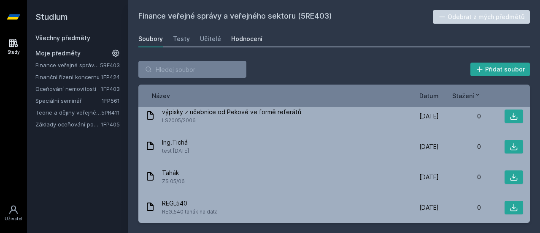 Image resolution: width=540 pixels, height=233 pixels. I want to click on span: Ing.Tichá, so click(176, 142).